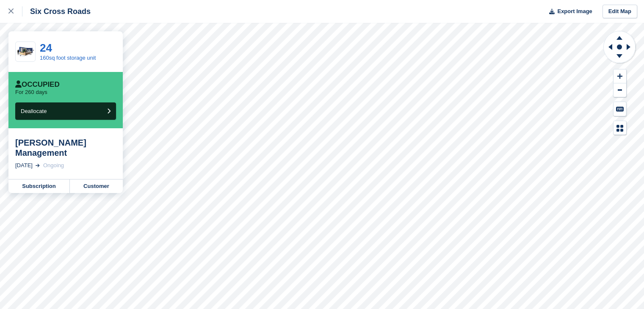 The width and height of the screenshot is (644, 309). Describe the element at coordinates (39, 186) in the screenshot. I see `a: Subscription` at that location.